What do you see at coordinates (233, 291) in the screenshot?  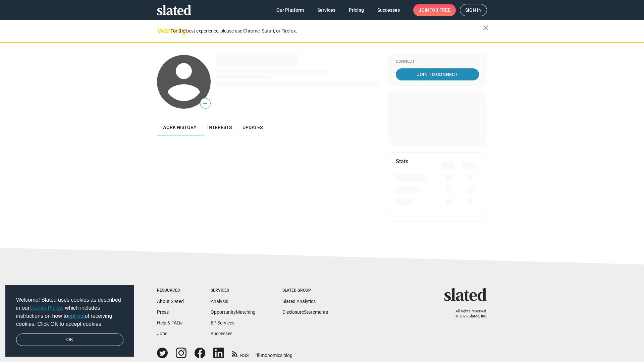 I see `div: Services` at bounding box center [233, 291].